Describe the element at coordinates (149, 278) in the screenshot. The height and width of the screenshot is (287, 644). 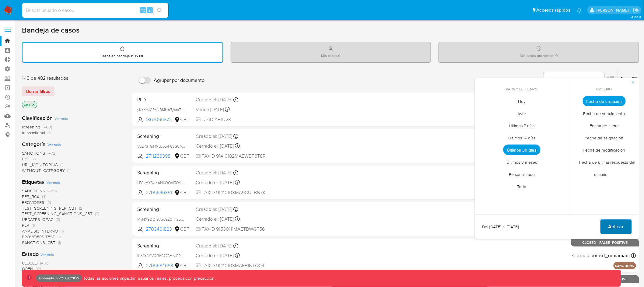
I see `p: Todas las acciones impactan usuarios reales, proceda con precaución.` at that location.